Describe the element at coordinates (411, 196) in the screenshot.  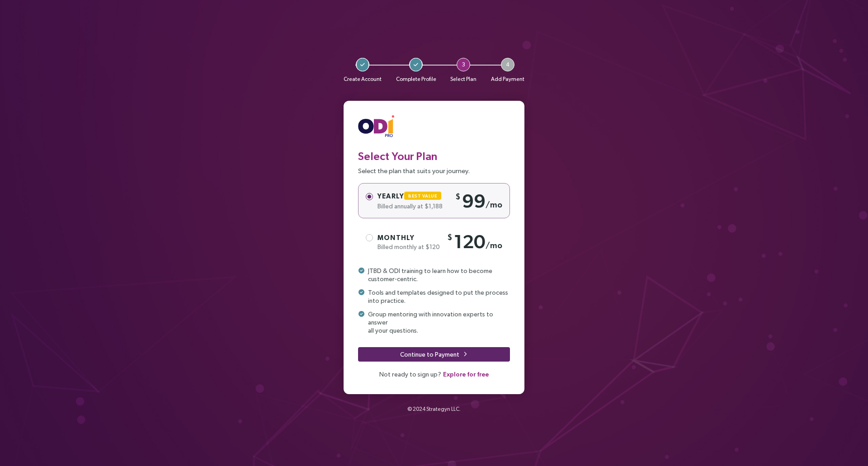
I see `span: Yearly` at that location.